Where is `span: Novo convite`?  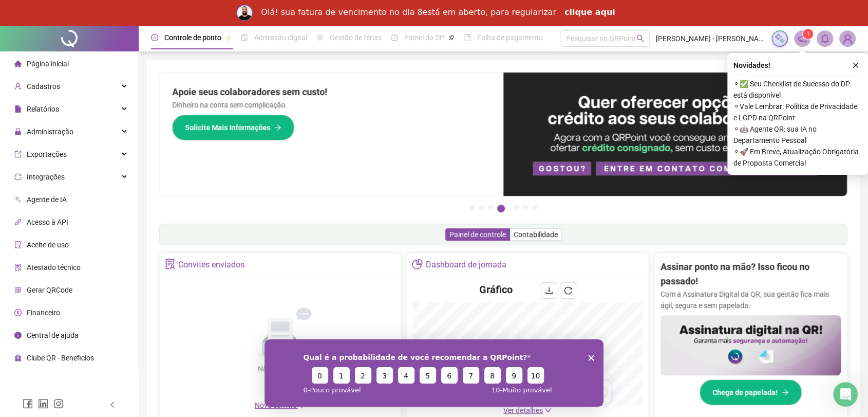
span: Novo convite is located at coordinates (281, 405).